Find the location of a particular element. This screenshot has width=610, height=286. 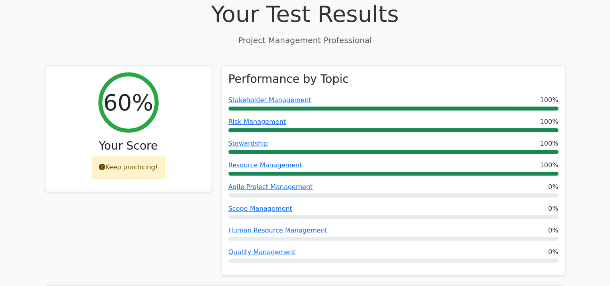

h3: Performance by Topic is located at coordinates (289, 79).